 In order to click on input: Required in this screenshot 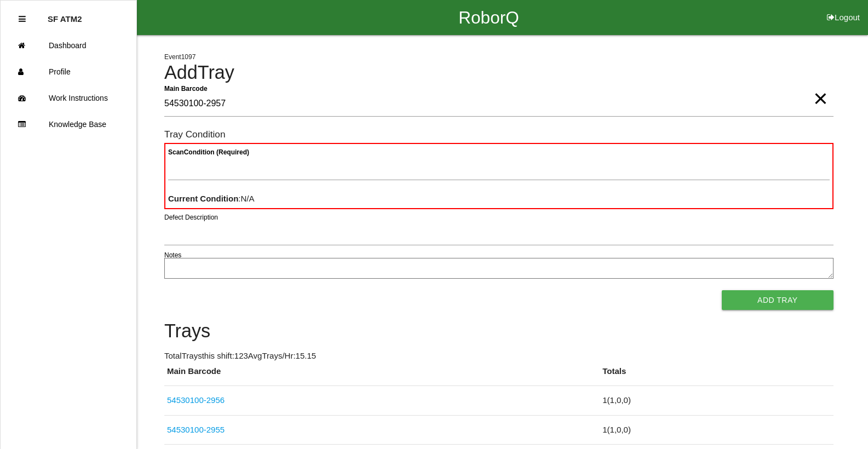, I will do `click(499, 104)`.